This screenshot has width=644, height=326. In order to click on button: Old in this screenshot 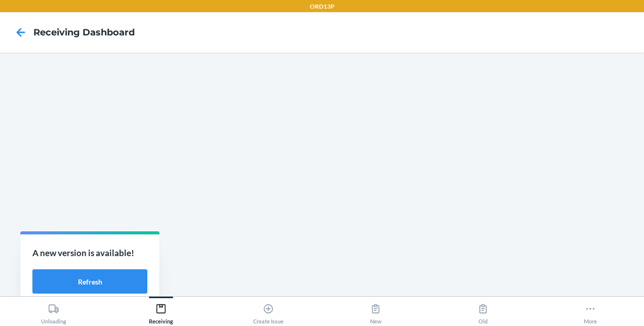, I will do `click(483, 311)`.